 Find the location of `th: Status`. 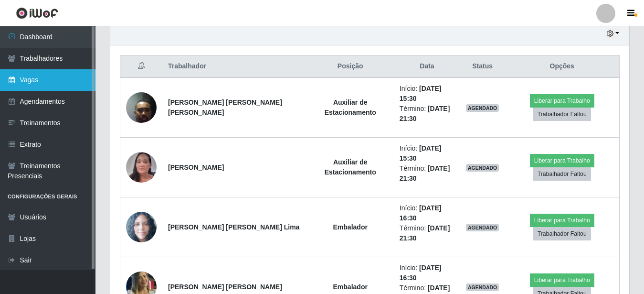

th: Status is located at coordinates (483, 67).